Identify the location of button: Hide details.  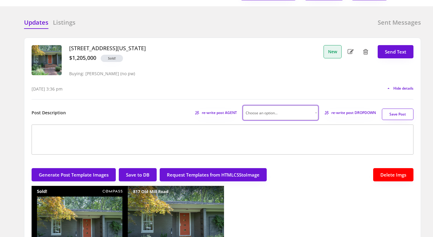
(400, 88).